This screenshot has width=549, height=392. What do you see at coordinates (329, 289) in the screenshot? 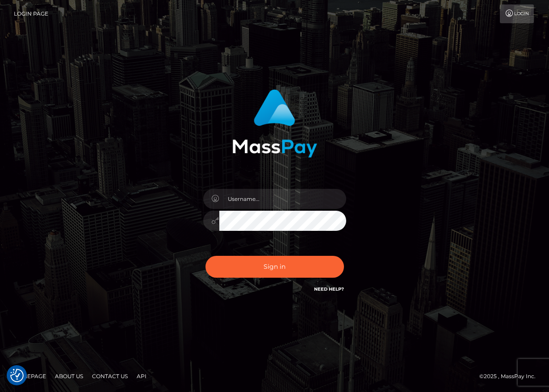
I see `a: Need Help?` at bounding box center [329, 289].